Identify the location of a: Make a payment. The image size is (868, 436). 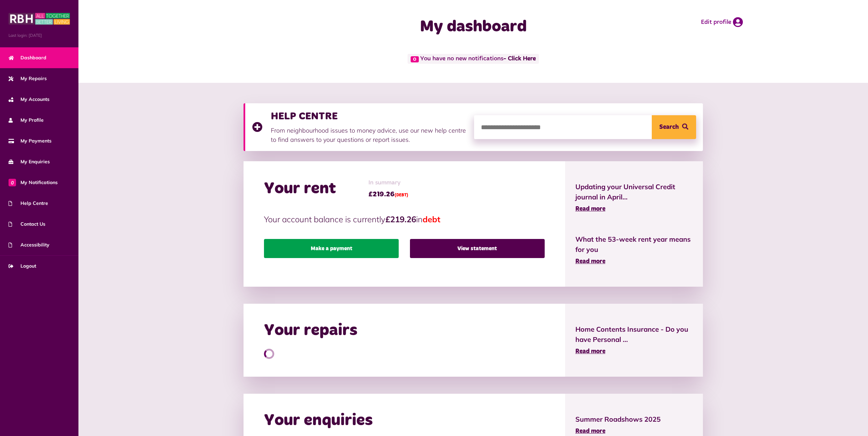
(331, 248).